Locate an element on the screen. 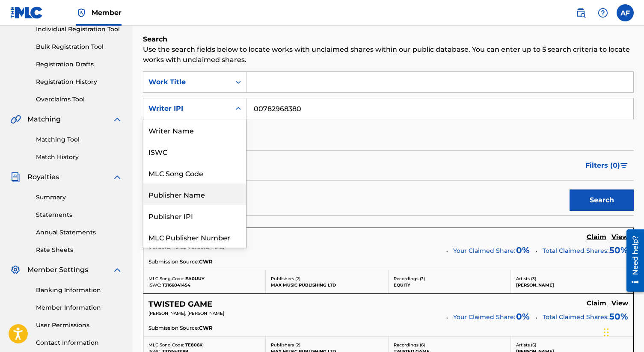 The image size is (644, 352). button: Search is located at coordinates (602, 200).